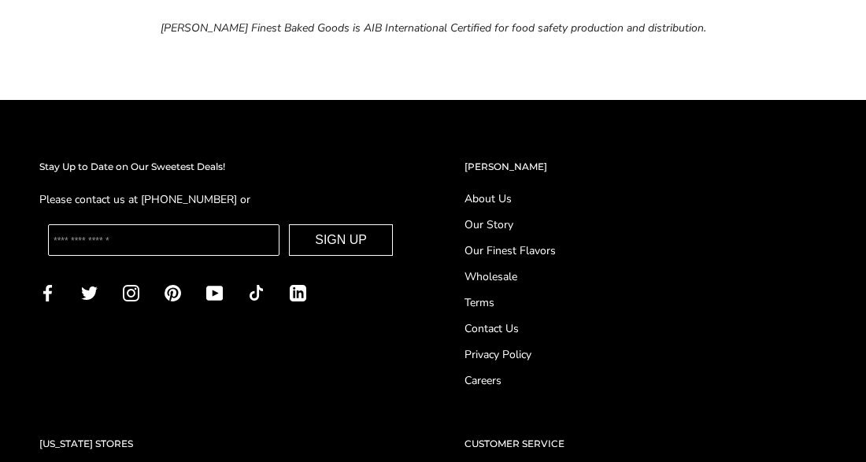 The width and height of the screenshot is (866, 462). I want to click on a: Twitter, so click(89, 292).